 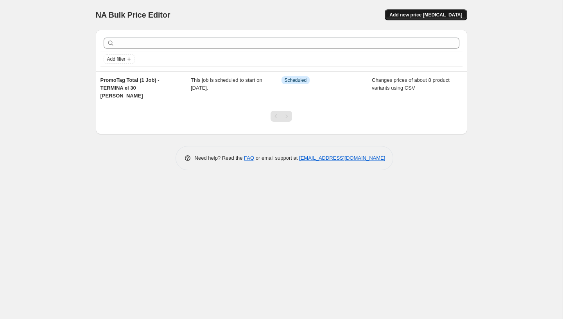 What do you see at coordinates (116, 59) in the screenshot?
I see `span: Add filter` at bounding box center [116, 59].